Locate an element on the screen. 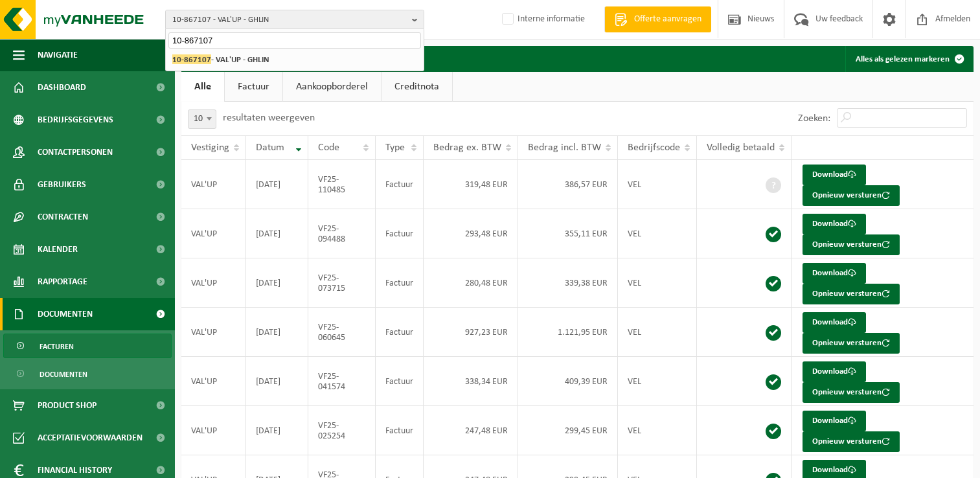  span: Gebruikers is located at coordinates (61, 185).